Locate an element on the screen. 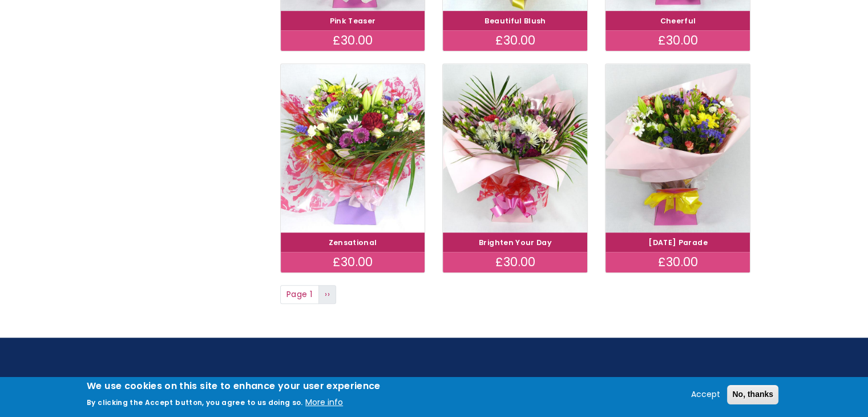 This screenshot has width=868, height=417. a: Cheerful is located at coordinates (678, 20).